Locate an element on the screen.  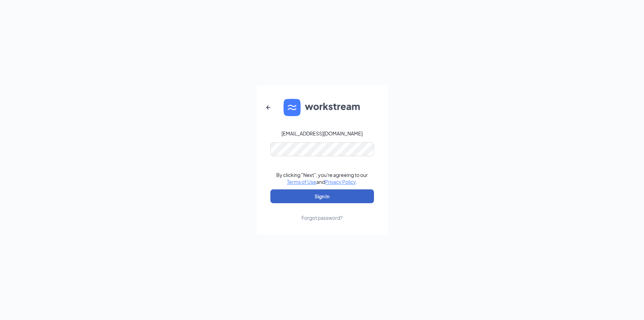
a: Terms of Use is located at coordinates (302, 182).